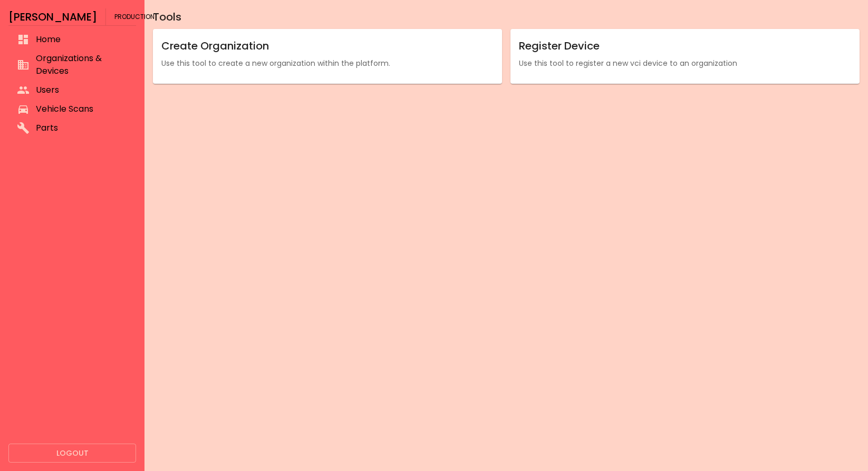 The image size is (868, 471). Describe the element at coordinates (82, 40) in the screenshot. I see `span: Home` at that location.